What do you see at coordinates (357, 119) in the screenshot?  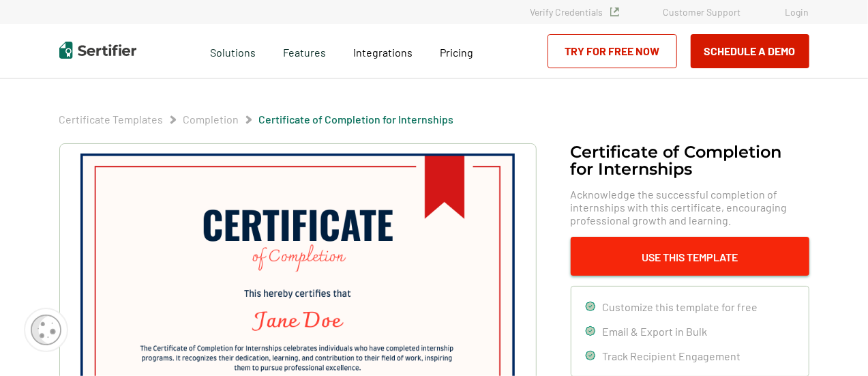 I see `a: Certificate of Completion​ for Internships` at bounding box center [357, 119].